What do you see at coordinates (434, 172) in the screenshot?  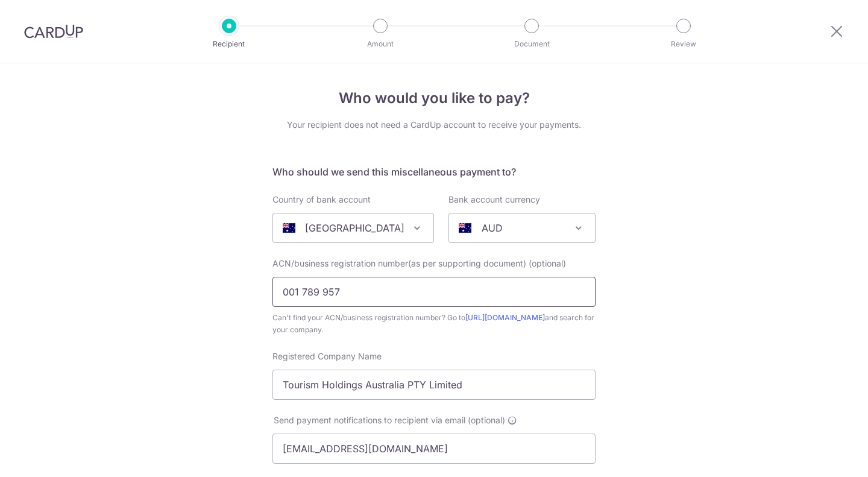 I see `h5: Who should we send this miscellaneous payment to?` at bounding box center [434, 172].